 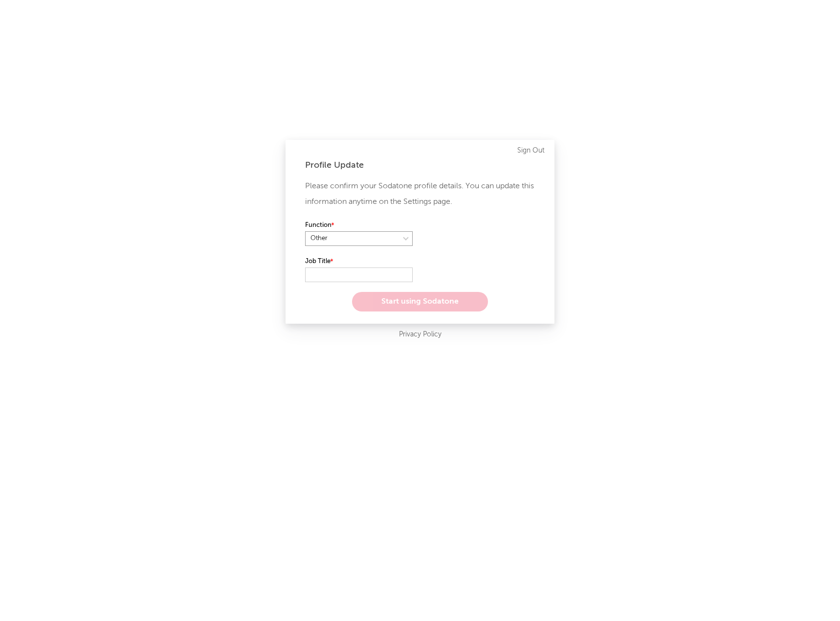 I want to click on label: Job Title, so click(x=359, y=262).